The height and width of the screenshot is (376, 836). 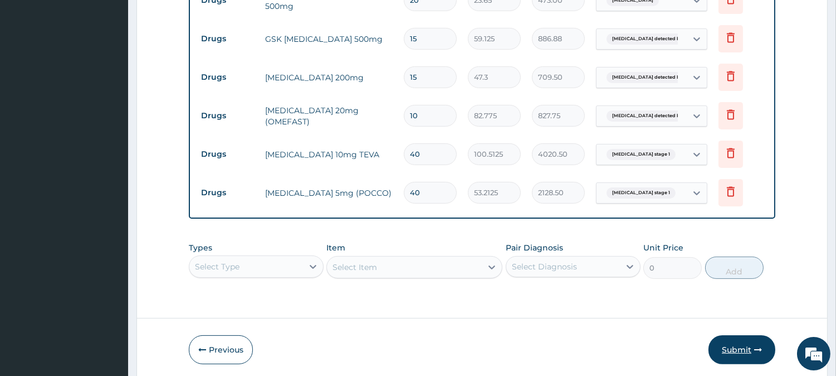 What do you see at coordinates (664, 247) in the screenshot?
I see `label: Unit Price` at bounding box center [664, 247].